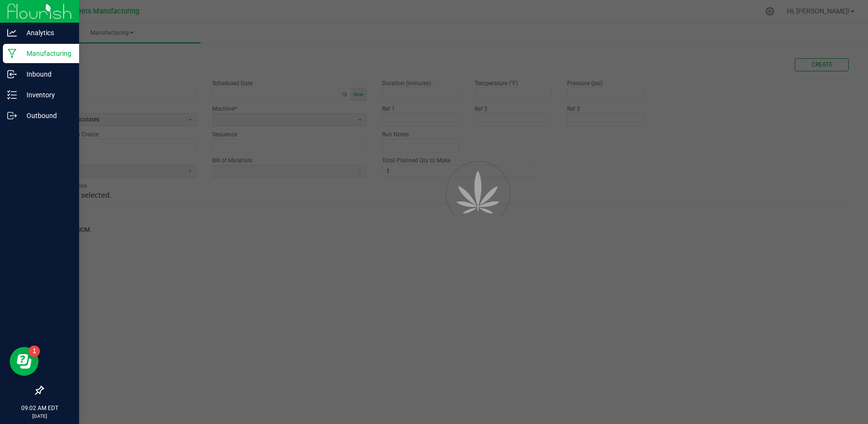 The image size is (868, 424). What do you see at coordinates (45, 53) in the screenshot?
I see `p: Manufacturing` at bounding box center [45, 53].